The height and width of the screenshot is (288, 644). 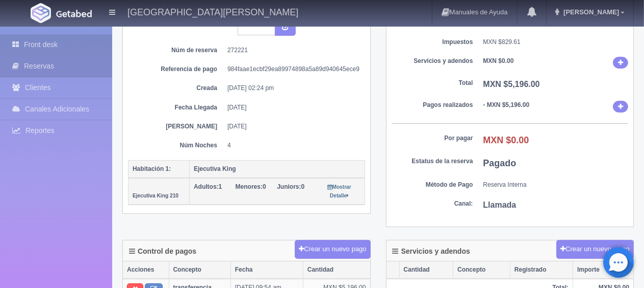 I want to click on dd: MXN $829.61, so click(x=556, y=42).